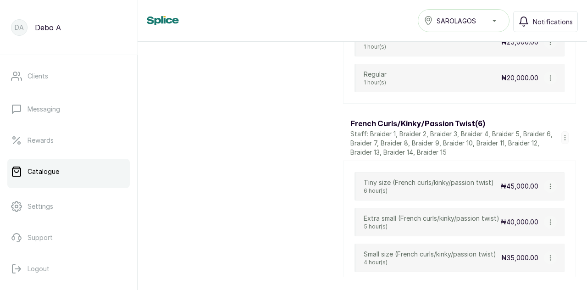  Describe the element at coordinates (520, 222) in the screenshot. I see `p: ₦40,000.00` at that location.